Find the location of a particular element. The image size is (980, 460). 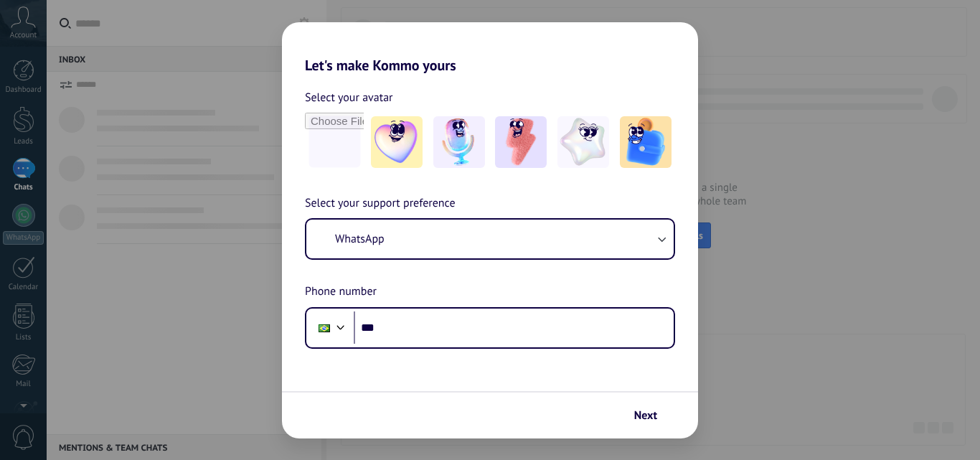

div: Brazil: + 55 is located at coordinates (325, 328).